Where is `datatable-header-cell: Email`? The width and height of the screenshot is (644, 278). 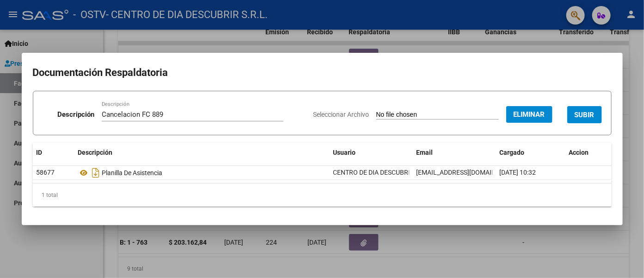 datatable-header-cell: Email is located at coordinates (455, 152).